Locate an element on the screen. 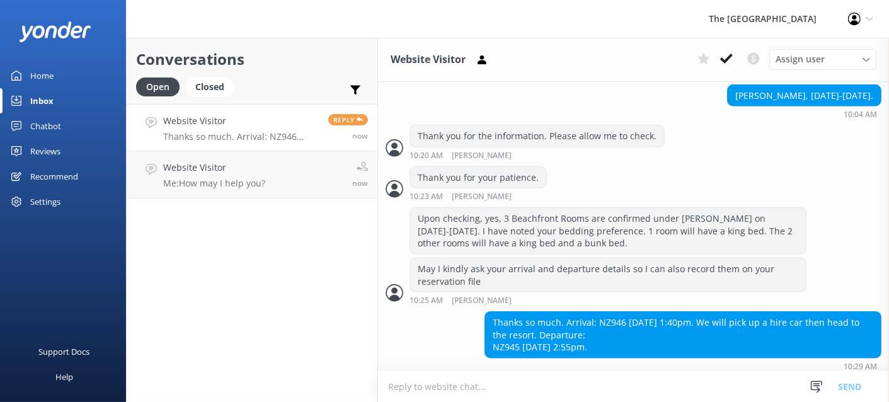  a: Open is located at coordinates (161, 86).